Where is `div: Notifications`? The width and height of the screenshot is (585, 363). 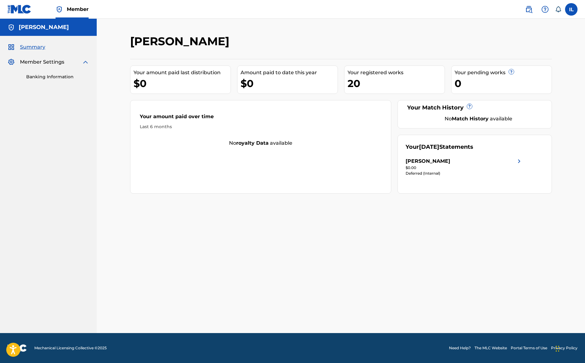
div: Notifications is located at coordinates (558, 9).